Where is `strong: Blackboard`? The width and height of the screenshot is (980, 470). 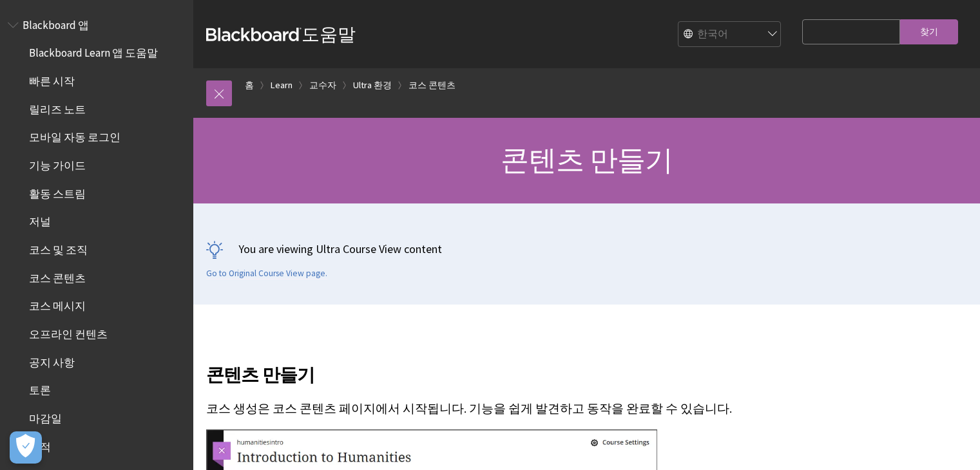 strong: Blackboard is located at coordinates (254, 35).